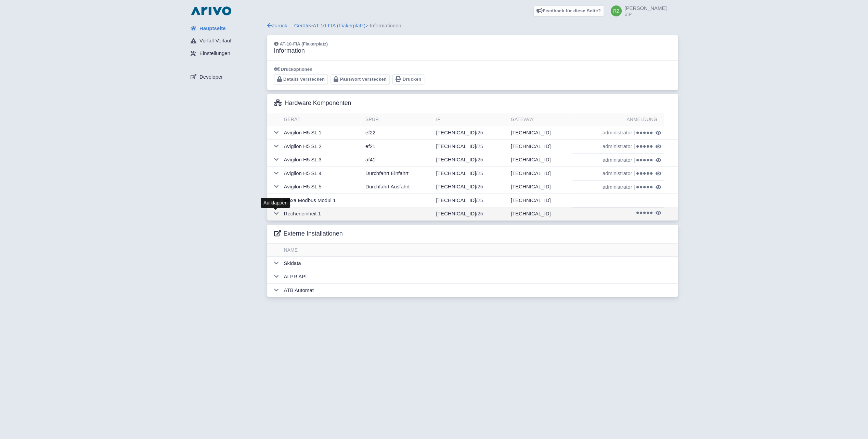 The image size is (868, 439). I want to click on a: Feedback für diese Seite?, so click(569, 11).